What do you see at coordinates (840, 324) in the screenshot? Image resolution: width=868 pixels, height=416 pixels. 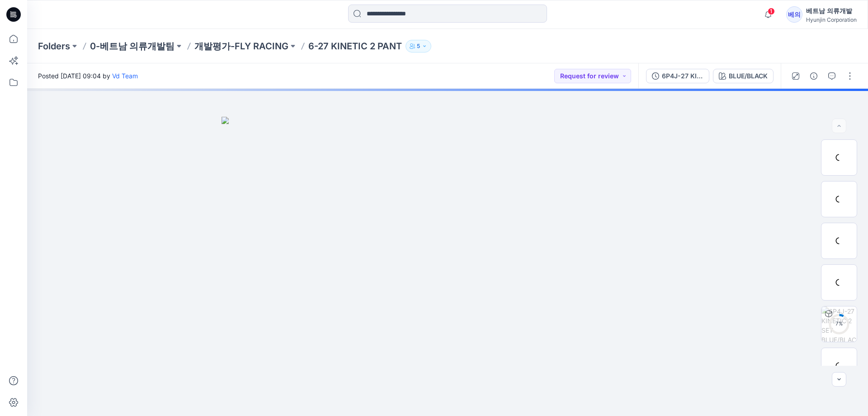 I see `img: 6P4J-27 KINETIC 2 SET BLUE/BLACK` at bounding box center [840, 324].